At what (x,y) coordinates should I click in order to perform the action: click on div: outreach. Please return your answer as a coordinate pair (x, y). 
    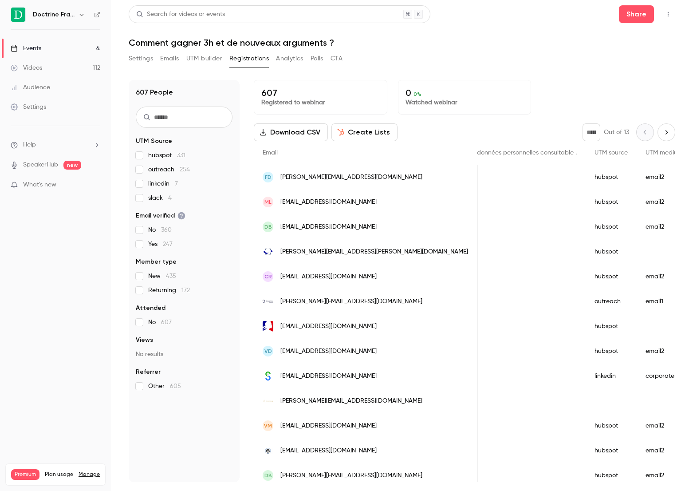
    Looking at the image, I should click on (611, 301).